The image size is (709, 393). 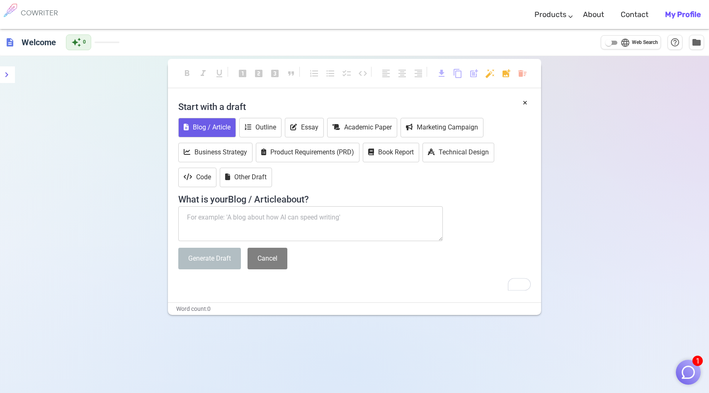 What do you see at coordinates (391, 152) in the screenshot?
I see `button: Book Report` at bounding box center [391, 152].